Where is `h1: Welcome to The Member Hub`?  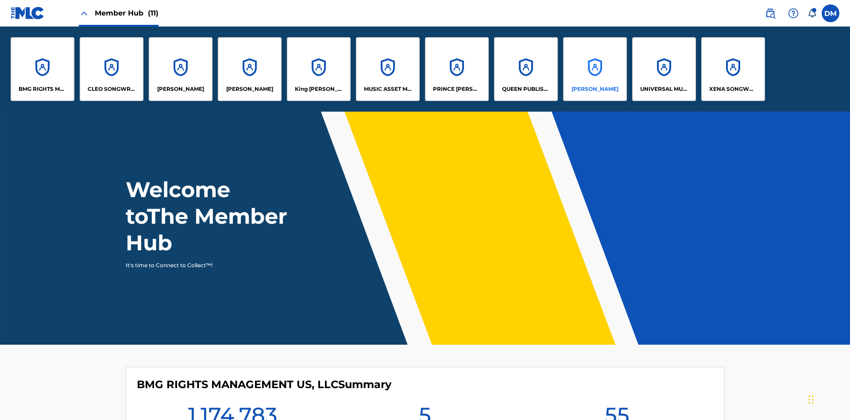
h1: Welcome to The Member Hub is located at coordinates (209, 216).